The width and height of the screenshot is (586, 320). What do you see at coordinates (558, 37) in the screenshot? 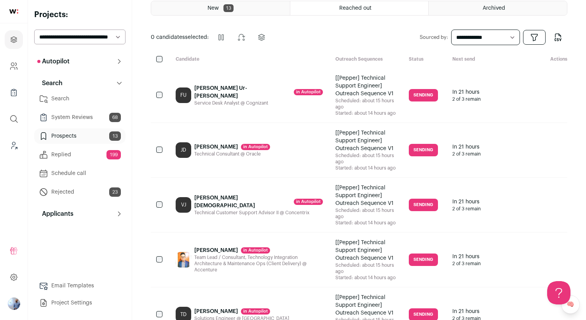
I see `button: Export to CSV` at bounding box center [558, 37].